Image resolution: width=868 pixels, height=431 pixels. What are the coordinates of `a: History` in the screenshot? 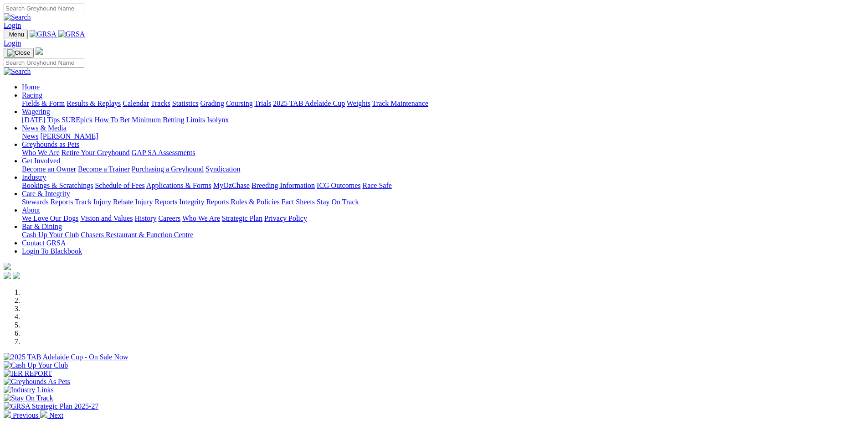 It's located at (146, 218).